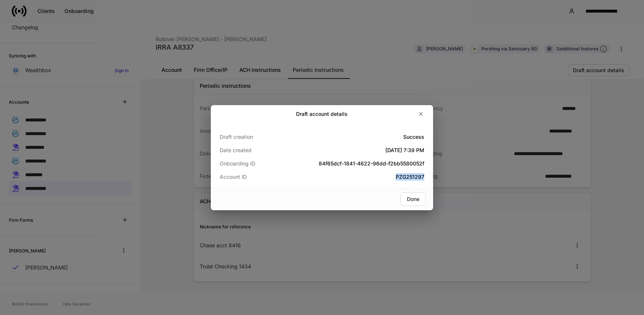 The height and width of the screenshot is (315, 644). Describe the element at coordinates (356, 137) in the screenshot. I see `h5: Success` at that location.